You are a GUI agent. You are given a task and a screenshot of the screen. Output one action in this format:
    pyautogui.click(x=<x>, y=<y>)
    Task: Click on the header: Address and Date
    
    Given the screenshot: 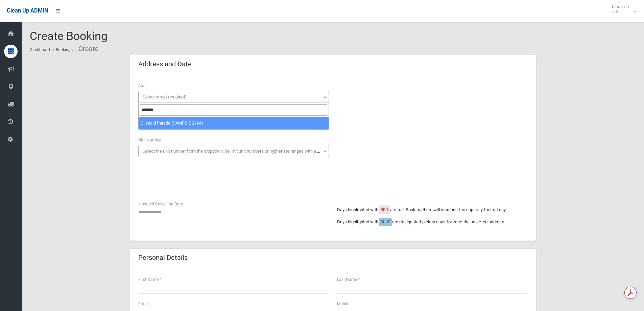 What is the action you would take?
    pyautogui.click(x=165, y=64)
    